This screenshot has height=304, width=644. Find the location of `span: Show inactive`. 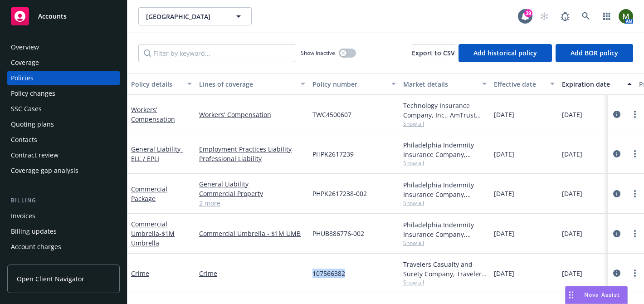

span: Show inactive is located at coordinates (318, 52).